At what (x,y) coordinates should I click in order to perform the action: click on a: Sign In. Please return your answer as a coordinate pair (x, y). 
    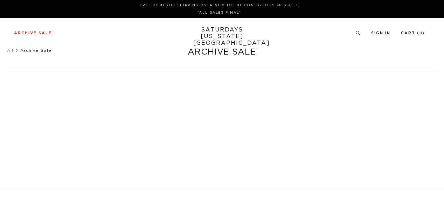
    Looking at the image, I should click on (380, 33).